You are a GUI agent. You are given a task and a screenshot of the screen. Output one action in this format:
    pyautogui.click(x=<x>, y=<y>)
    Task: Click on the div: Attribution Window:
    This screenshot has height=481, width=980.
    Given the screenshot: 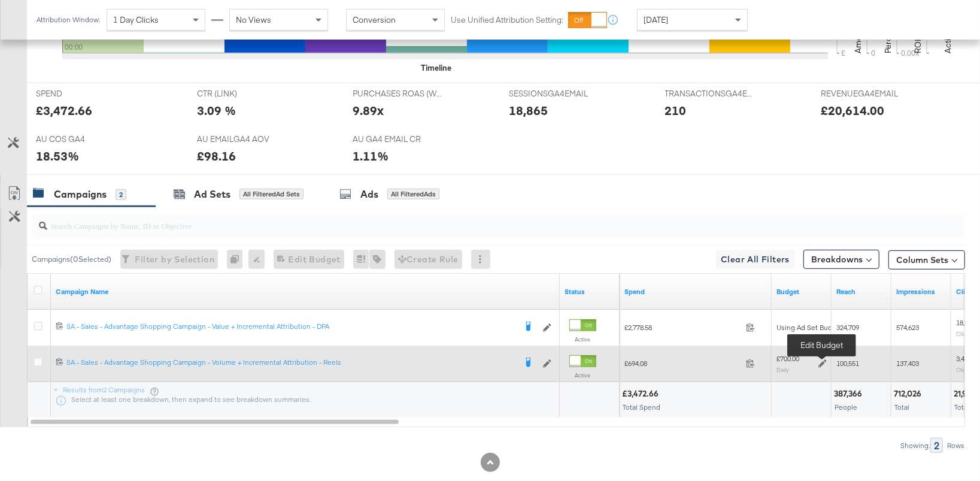 What is the action you would take?
    pyautogui.click(x=68, y=19)
    